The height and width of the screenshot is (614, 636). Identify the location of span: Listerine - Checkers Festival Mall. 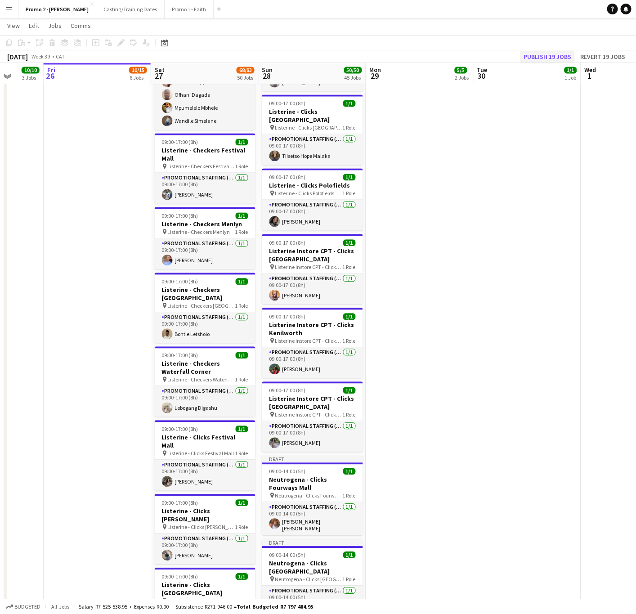
(202, 166).